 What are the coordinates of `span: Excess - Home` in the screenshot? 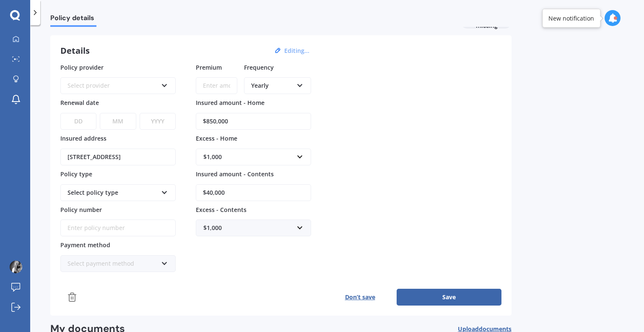 It's located at (216, 138).